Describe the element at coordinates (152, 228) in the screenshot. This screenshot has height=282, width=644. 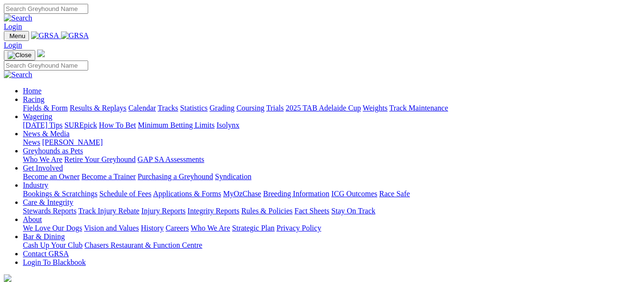
I see `a: History` at that location.